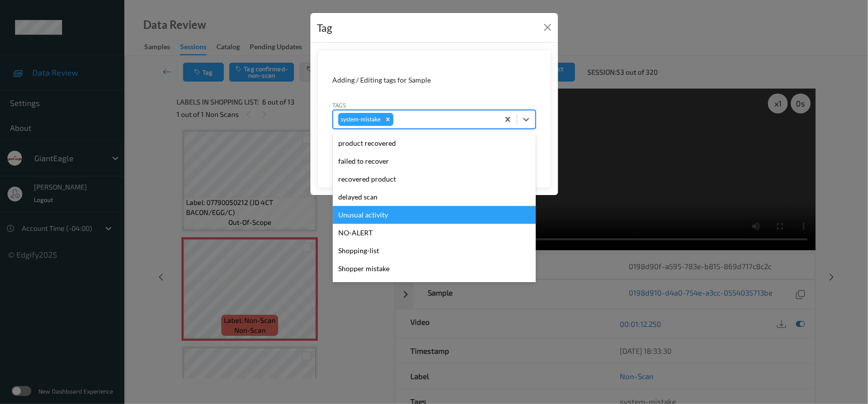  Describe the element at coordinates (434, 269) in the screenshot. I see `div: Shopper mistake` at that location.